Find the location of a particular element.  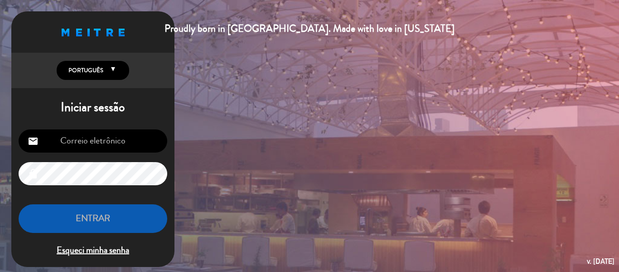

button: ENTRAR is located at coordinates (93, 218).